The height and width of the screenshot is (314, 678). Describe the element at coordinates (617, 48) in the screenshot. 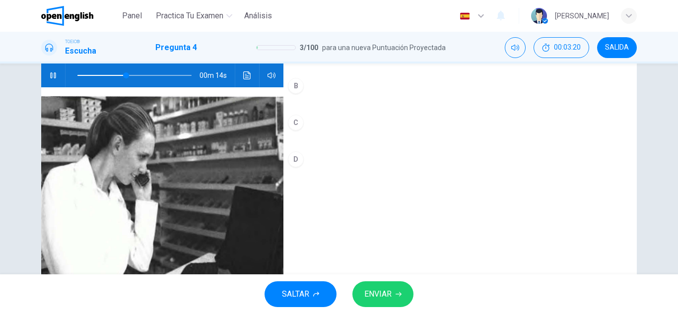

I see `span: SALIDA` at that location.